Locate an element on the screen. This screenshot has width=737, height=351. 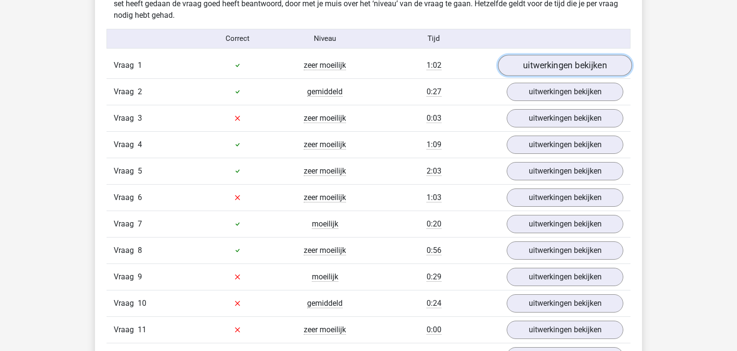
span: 7 is located at coordinates (140, 223).